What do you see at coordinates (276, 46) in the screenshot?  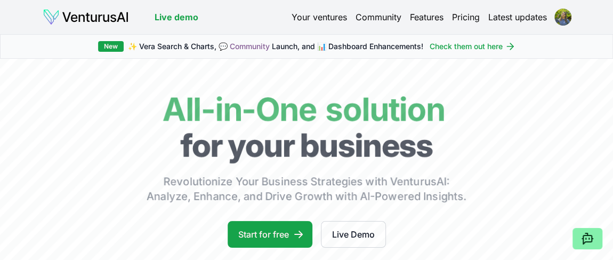 I see `span: ✨ Vera Search & Charts, 💬 Launch, and 📊 Dashboard Enhancements!` at bounding box center [276, 46].